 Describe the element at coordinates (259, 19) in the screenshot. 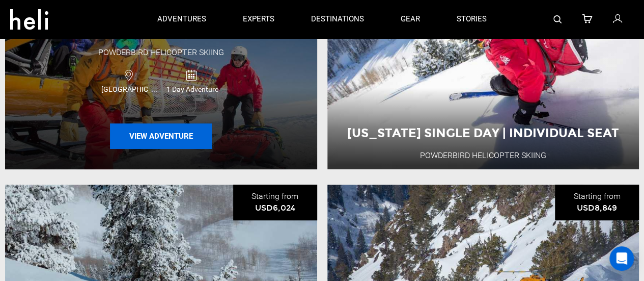

I see `p: experts` at that location.